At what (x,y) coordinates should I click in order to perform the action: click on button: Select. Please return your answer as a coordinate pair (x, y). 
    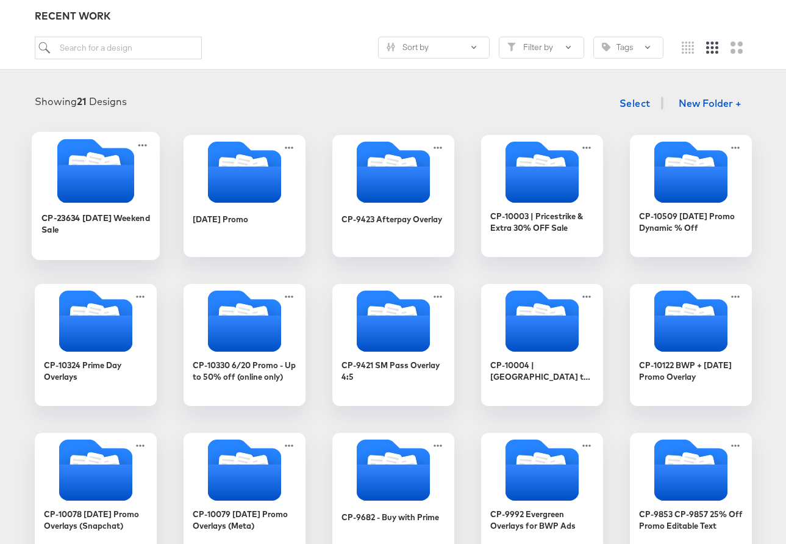
    Looking at the image, I should click on (635, 103).